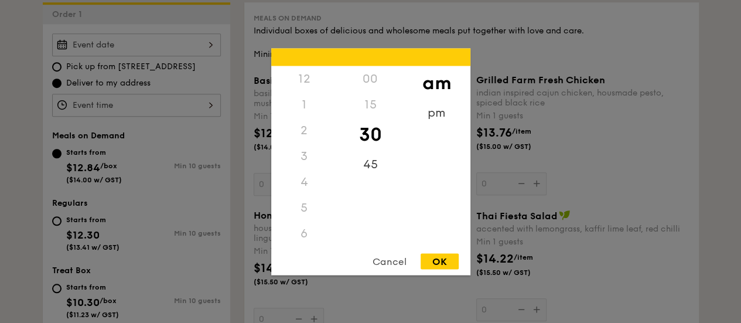 This screenshot has width=741, height=323. I want to click on div: 5, so click(304, 207).